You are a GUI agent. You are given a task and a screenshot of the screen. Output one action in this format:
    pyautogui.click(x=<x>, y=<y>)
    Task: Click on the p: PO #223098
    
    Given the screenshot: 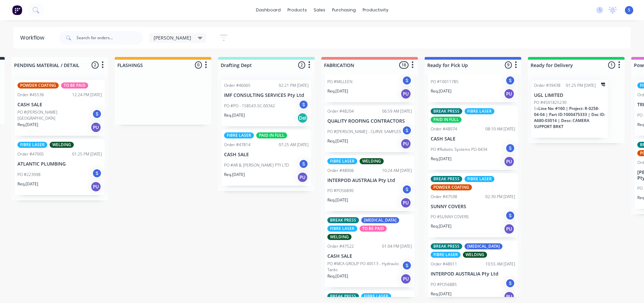 What is the action you would take?
    pyautogui.click(x=29, y=175)
    